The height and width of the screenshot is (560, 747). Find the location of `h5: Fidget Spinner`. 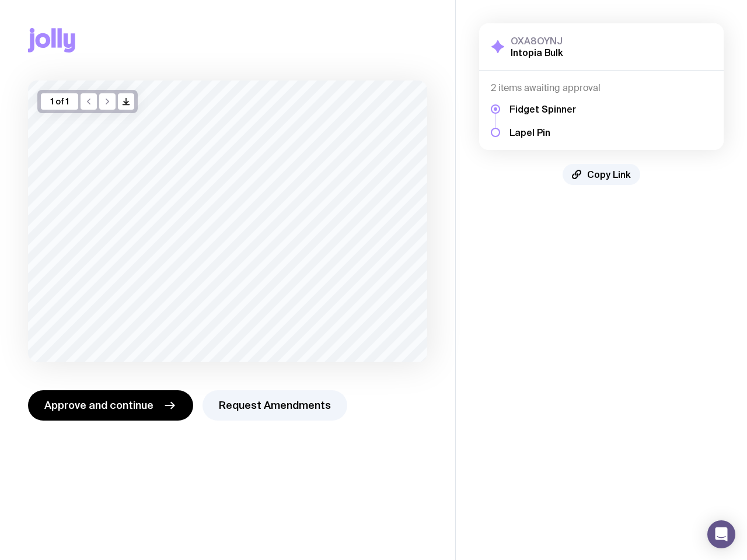

h5: Fidget Spinner is located at coordinates (543, 109).